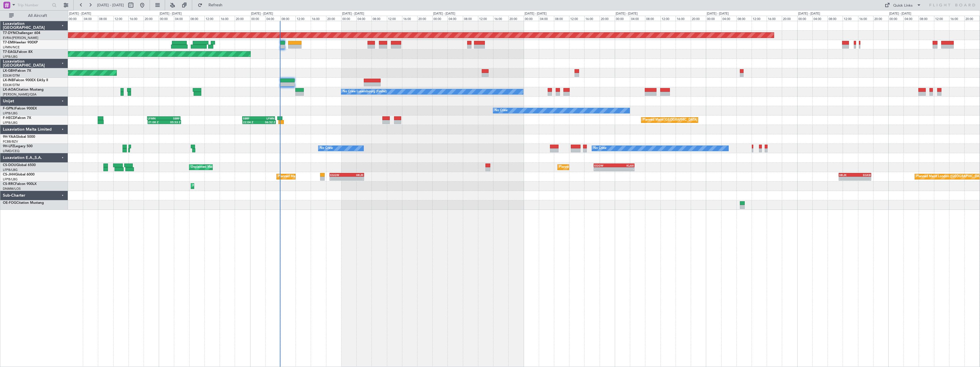 The height and width of the screenshot is (367, 980). I want to click on span: All Aircraft, so click(37, 16).